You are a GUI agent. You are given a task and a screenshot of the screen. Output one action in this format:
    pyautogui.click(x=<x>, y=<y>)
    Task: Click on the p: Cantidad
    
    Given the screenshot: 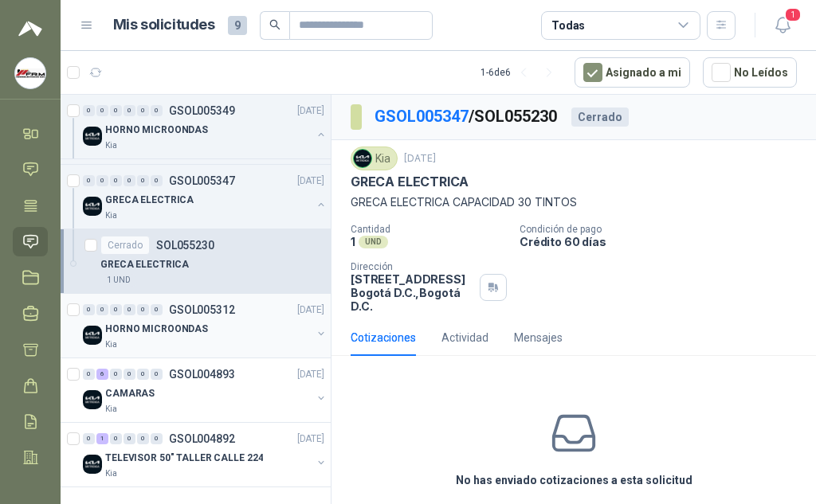 What is the action you would take?
    pyautogui.click(x=428, y=229)
    